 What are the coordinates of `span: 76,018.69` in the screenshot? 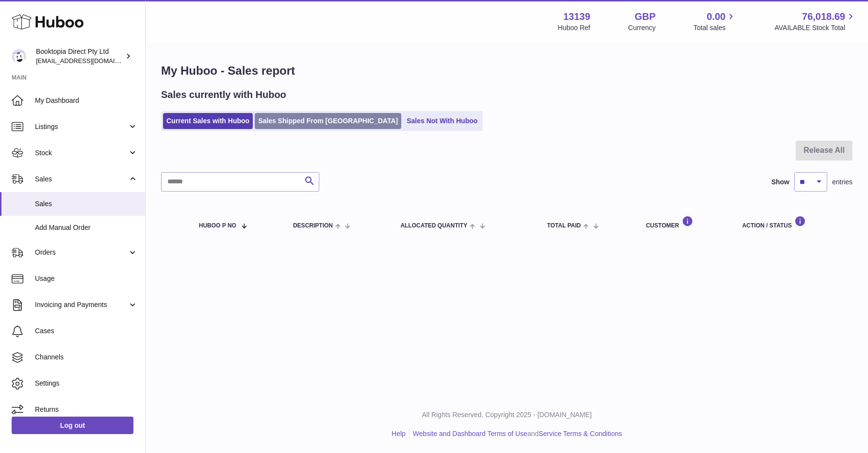 It's located at (823, 16).